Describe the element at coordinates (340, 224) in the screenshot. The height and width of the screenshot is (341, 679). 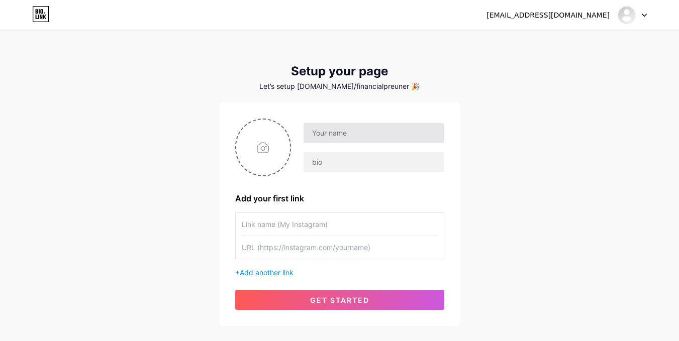
I see `input: Link name (My Instagram)` at that location.